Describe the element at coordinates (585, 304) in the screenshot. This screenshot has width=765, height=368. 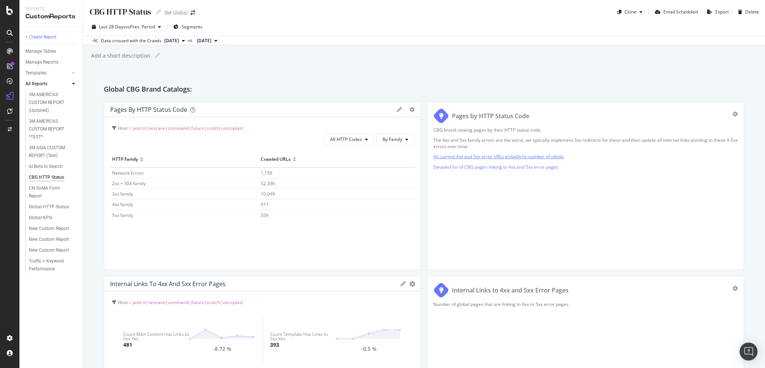
I see `p: Number of global pages that are linking to 4xx or 5xx error pages.` at that location.